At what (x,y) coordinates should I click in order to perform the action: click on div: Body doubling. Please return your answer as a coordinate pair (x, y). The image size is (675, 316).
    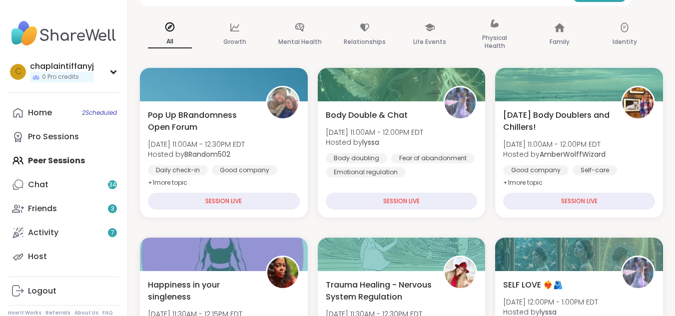
    Looking at the image, I should click on (356, 158).